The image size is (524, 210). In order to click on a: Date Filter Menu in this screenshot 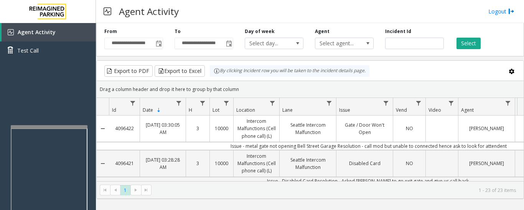, I will do `click(179, 103)`.